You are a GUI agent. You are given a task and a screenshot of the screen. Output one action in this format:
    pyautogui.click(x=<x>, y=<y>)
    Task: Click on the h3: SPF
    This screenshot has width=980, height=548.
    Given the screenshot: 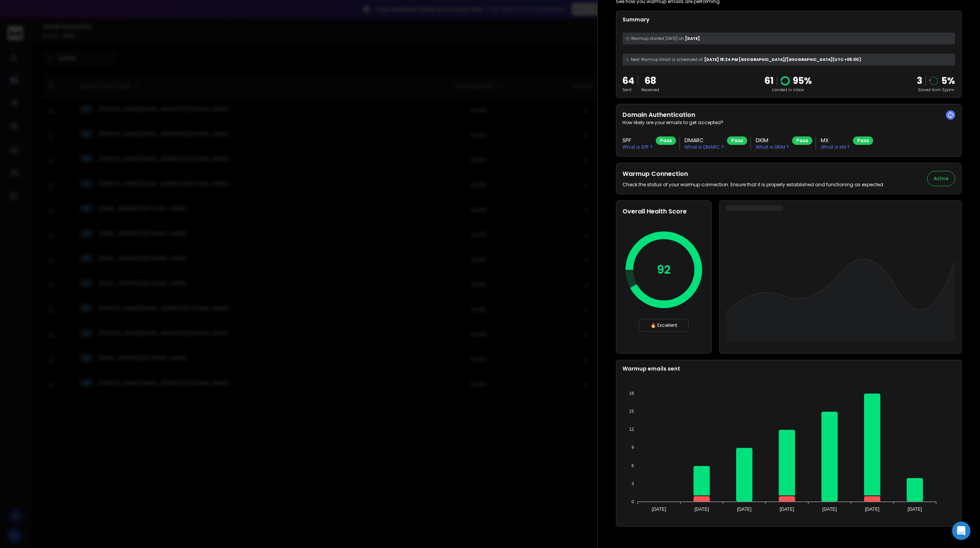 What is the action you would take?
    pyautogui.click(x=637, y=140)
    